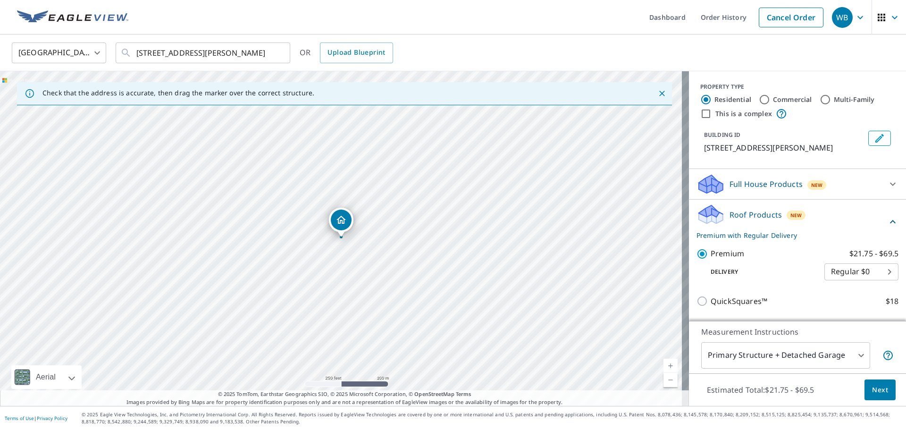  What do you see at coordinates (792, 235) in the screenshot?
I see `p: Premium with Regular Delivery` at bounding box center [792, 235].